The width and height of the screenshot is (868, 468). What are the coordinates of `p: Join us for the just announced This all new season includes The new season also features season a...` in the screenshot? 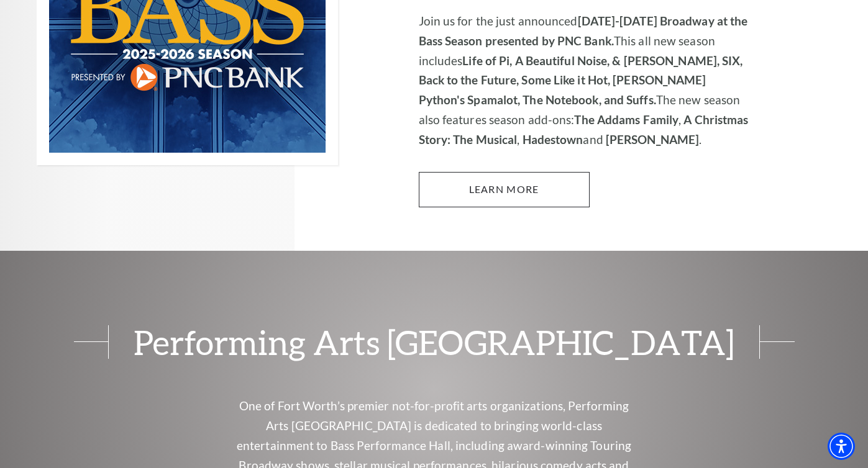 It's located at (585, 81).